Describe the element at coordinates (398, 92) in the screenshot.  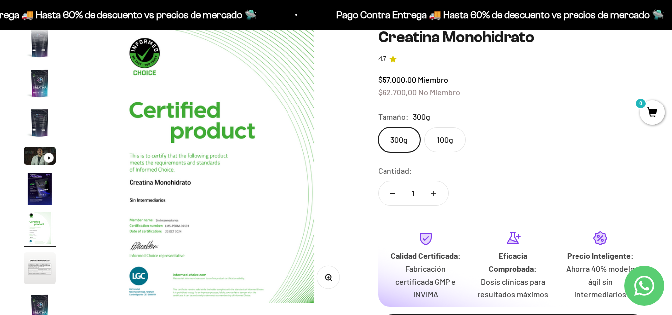
I see `span: $62.700,00` at that location.